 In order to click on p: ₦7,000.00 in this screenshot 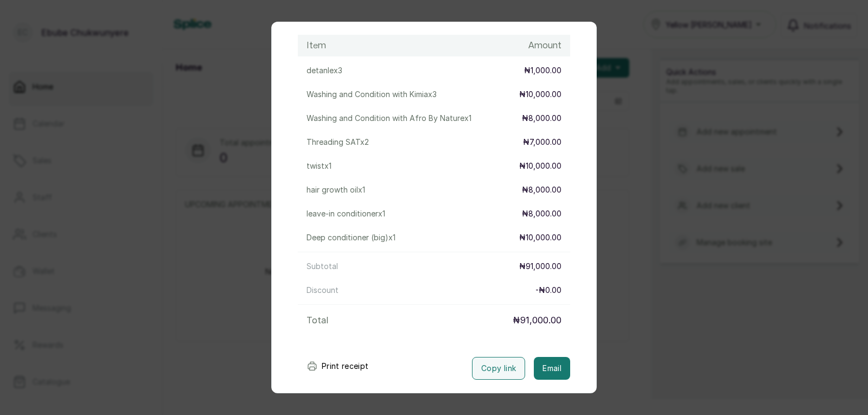, I will do `click(542, 142)`.